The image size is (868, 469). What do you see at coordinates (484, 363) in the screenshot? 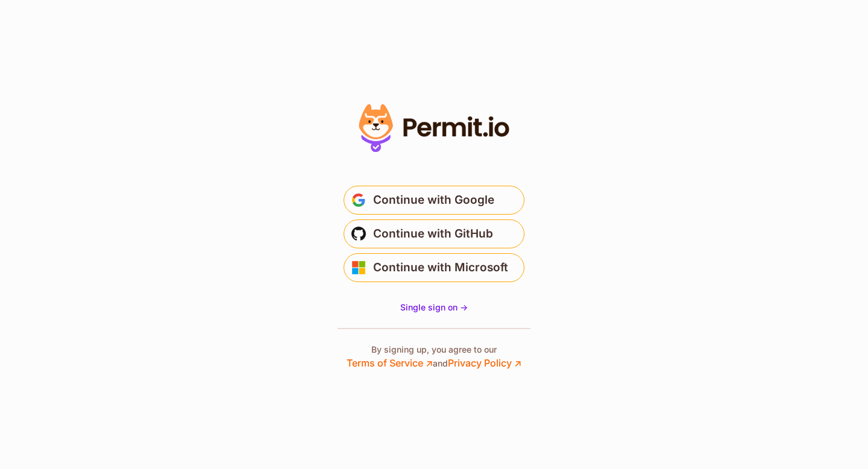
I see `a: Privacy Policy ↗` at bounding box center [484, 363].